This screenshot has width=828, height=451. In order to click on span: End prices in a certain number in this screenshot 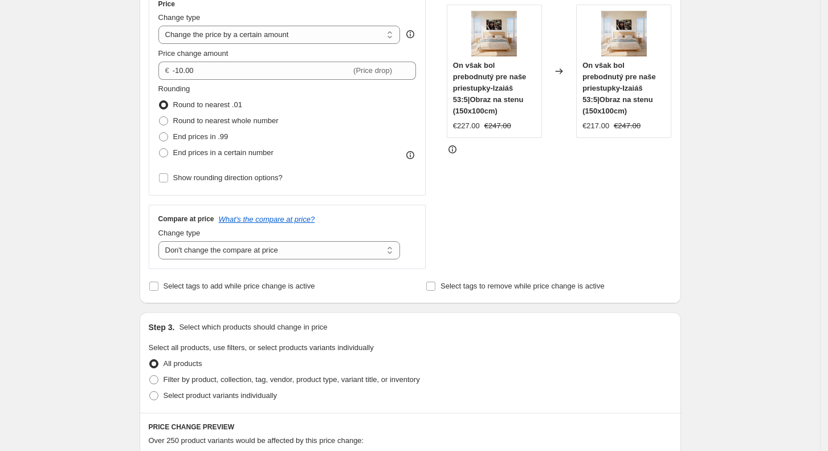, I will do `click(223, 152)`.